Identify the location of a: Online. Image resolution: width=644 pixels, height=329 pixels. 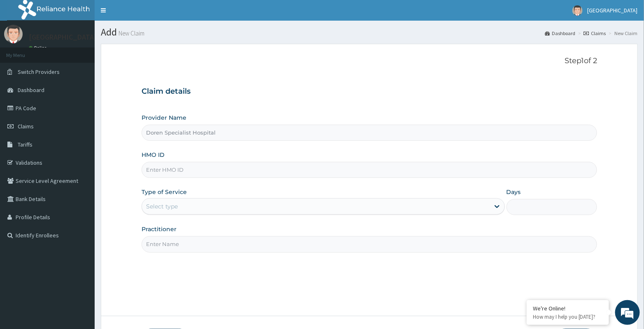
(39, 48).